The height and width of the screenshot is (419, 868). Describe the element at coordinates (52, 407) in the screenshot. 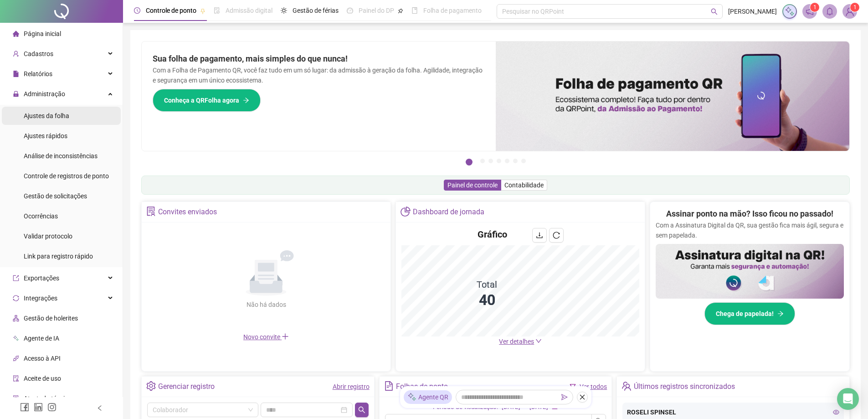

I see `span: instagram` at that location.